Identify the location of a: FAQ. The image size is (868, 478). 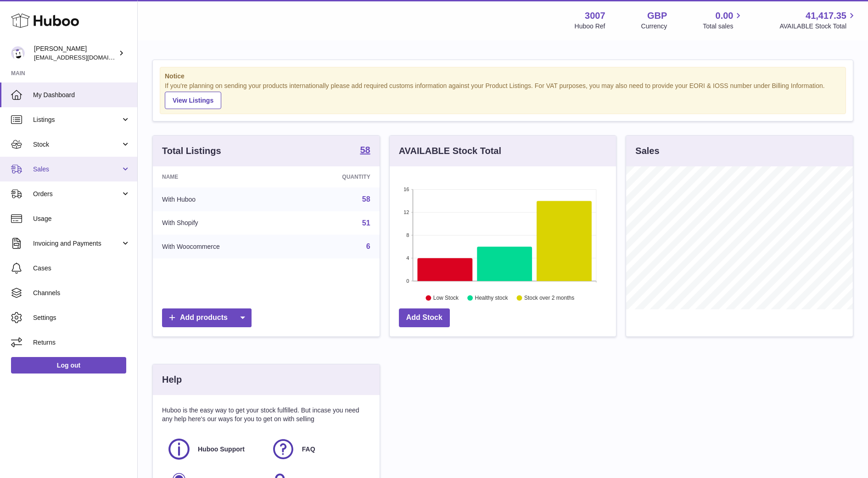
(318, 449).